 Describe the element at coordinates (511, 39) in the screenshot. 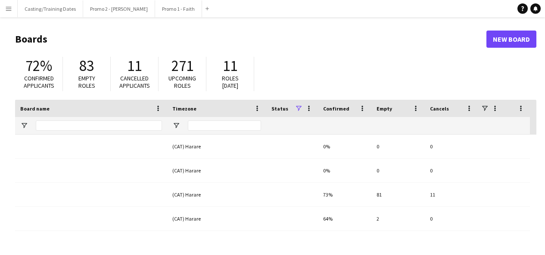

I see `a: New Board` at that location.